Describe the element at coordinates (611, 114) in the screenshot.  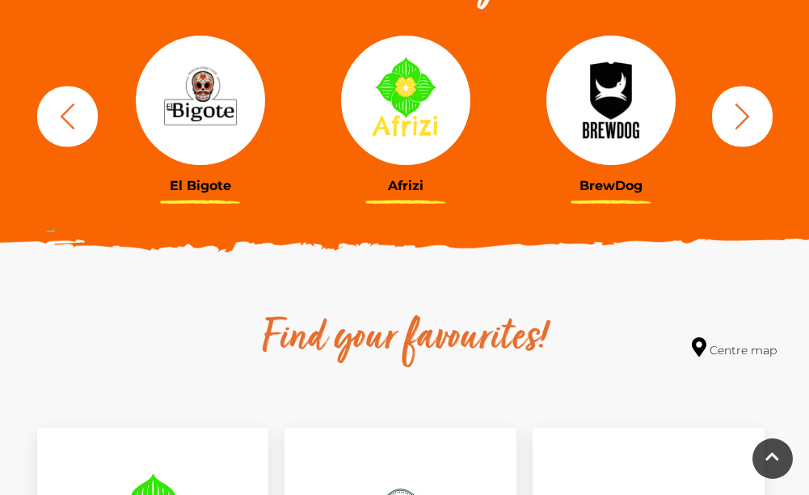
I see `a: BrewDog` at that location.